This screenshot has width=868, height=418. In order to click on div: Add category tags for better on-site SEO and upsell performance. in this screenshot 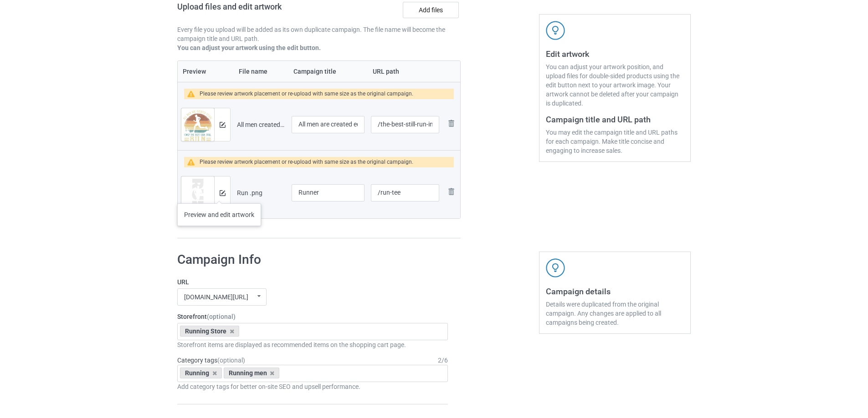, I will do `click(312, 387)`.